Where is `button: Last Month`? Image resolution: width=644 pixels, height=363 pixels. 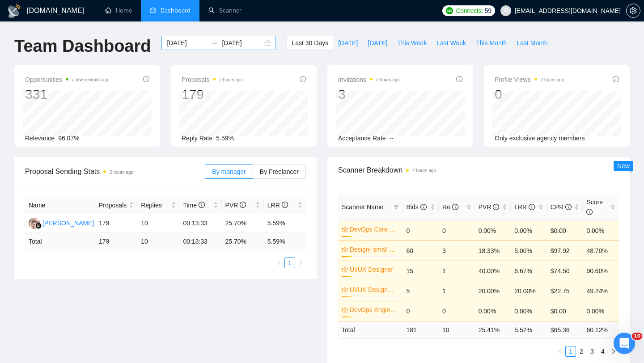 button: Last Month is located at coordinates (532, 43).